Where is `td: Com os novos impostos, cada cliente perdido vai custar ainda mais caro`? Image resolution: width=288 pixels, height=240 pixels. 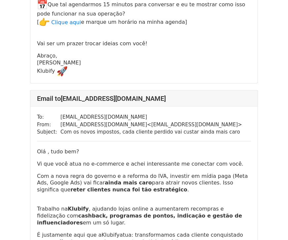 td: Com os novos impostos, cada cliente perdido vai custar ainda mais caro is located at coordinates (151, 132).